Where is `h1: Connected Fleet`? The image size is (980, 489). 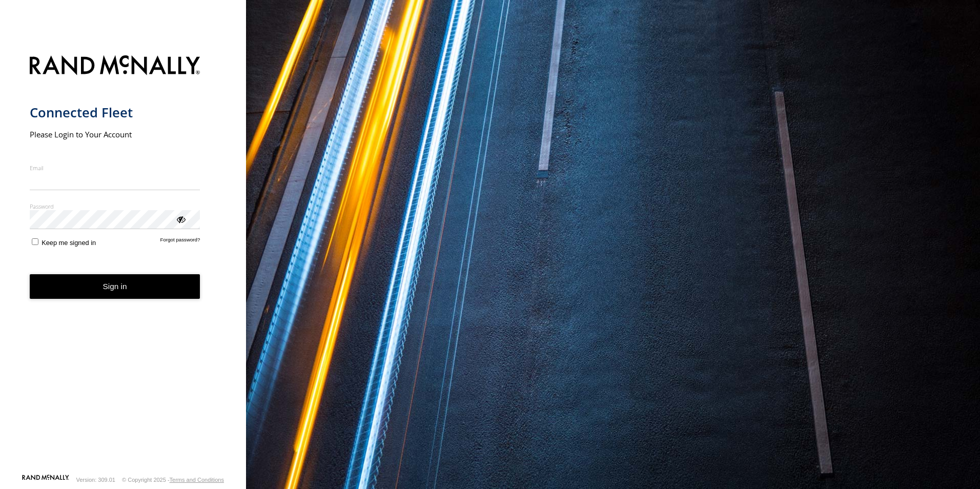 h1: Connected Fleet is located at coordinates (115, 112).